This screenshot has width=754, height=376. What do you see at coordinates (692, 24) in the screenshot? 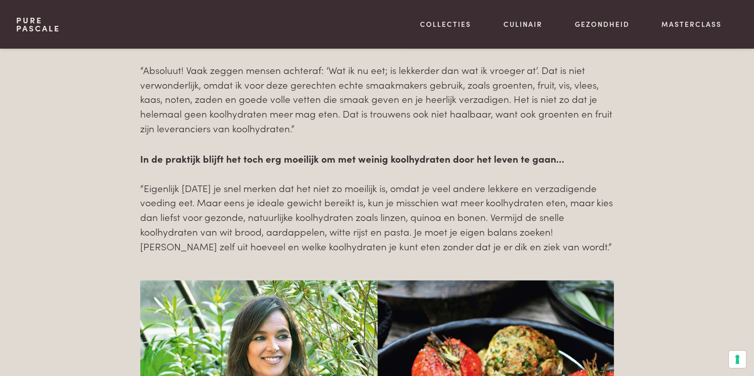
I see `a: Masterclass` at bounding box center [692, 24].